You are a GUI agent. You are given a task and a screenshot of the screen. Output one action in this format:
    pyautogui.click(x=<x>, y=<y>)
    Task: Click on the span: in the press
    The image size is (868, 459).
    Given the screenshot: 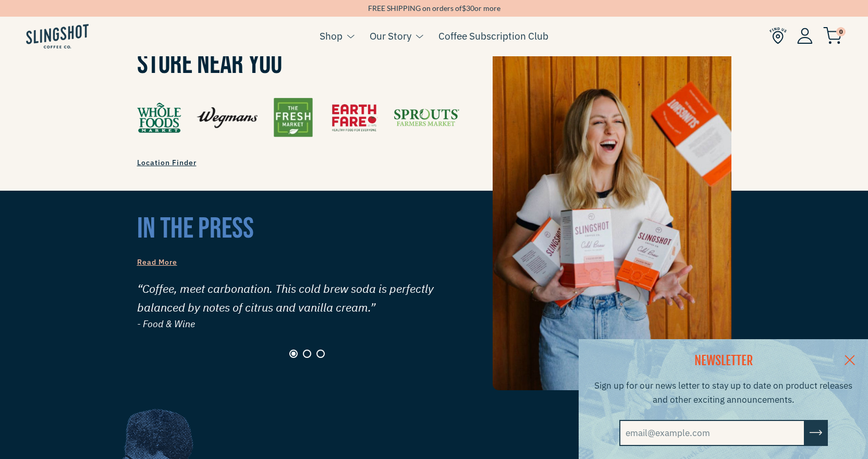 What is the action you would take?
    pyautogui.click(x=195, y=229)
    